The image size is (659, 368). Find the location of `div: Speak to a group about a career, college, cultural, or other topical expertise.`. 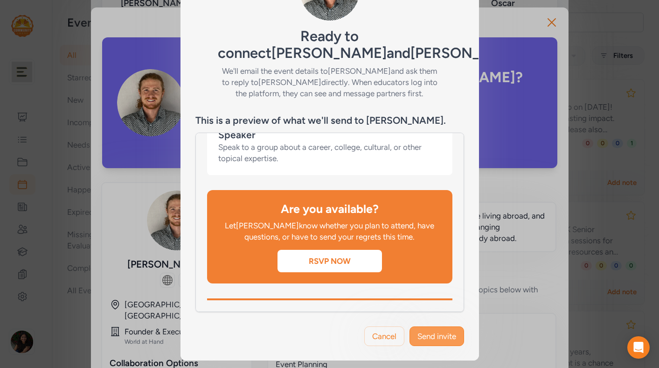

div: Speak to a group about a career, college, cultural, or other topical expertise. is located at coordinates (330, 153).